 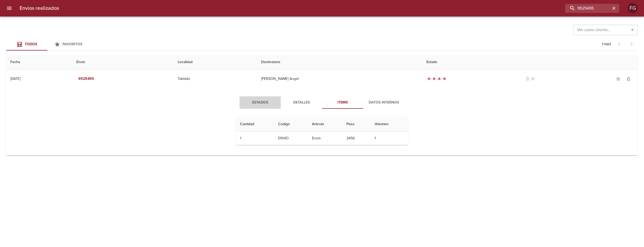 I want to click on th: Articulo, so click(x=325, y=124).